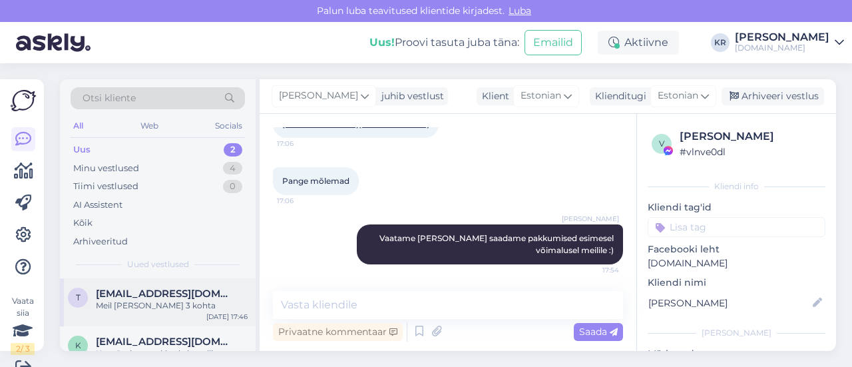 Image resolution: width=852 pixels, height=367 pixels. I want to click on div: Kliendi info, so click(736, 186).